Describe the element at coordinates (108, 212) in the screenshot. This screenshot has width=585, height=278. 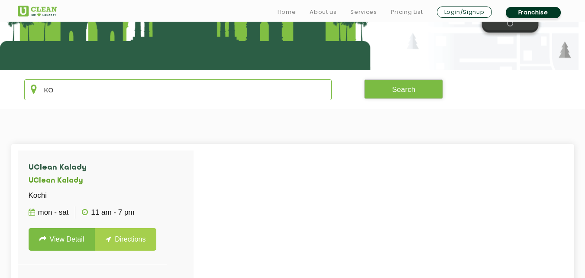
I see `p: 11 AM - 7 PM` at that location.